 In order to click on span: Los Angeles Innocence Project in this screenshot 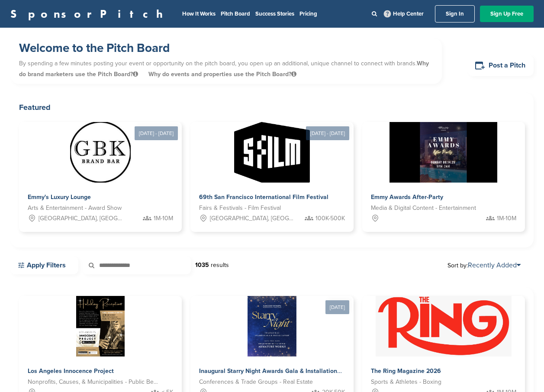, I will do `click(71, 370)`.